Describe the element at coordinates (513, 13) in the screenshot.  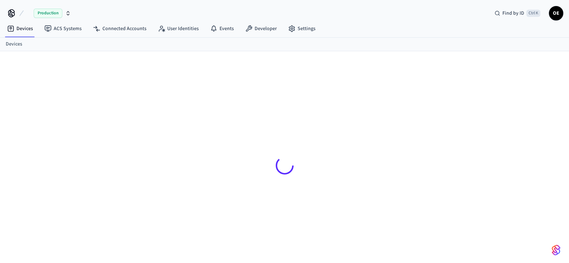
I see `span: Find by ID` at that location.